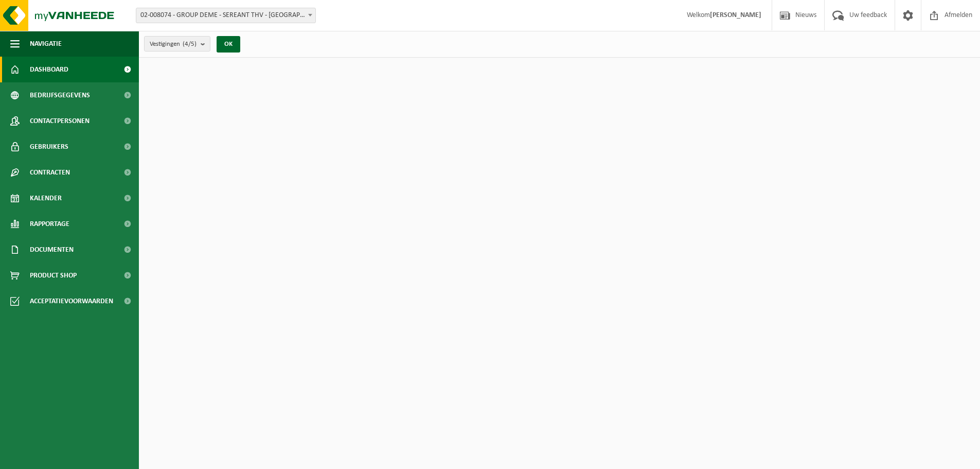 This screenshot has height=469, width=980. I want to click on span: 02-008074 - GROUP DEME - SEREANT THV - ANTWERPEN, so click(226, 16).